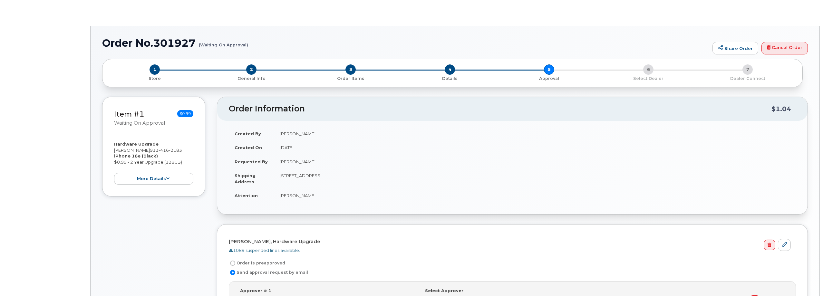  Describe the element at coordinates (251, 78) in the screenshot. I see `a: 2 General Info` at that location.